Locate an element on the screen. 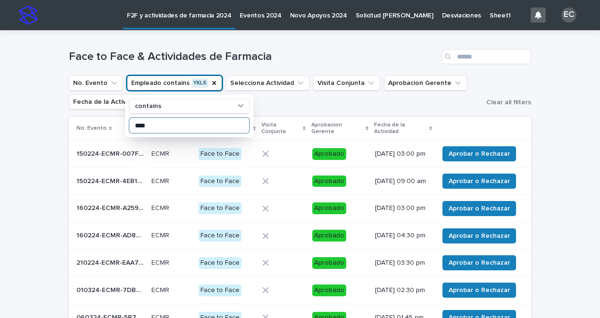  div: EC is located at coordinates (569, 15).